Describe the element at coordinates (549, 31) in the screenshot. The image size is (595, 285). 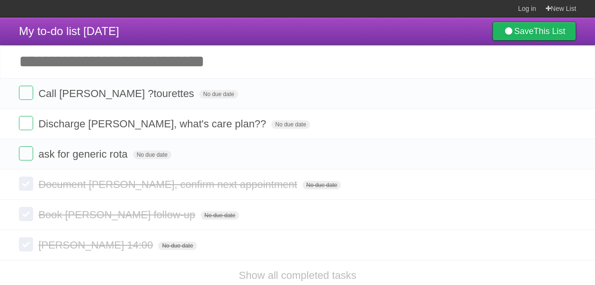
I see `b: This List` at that location.